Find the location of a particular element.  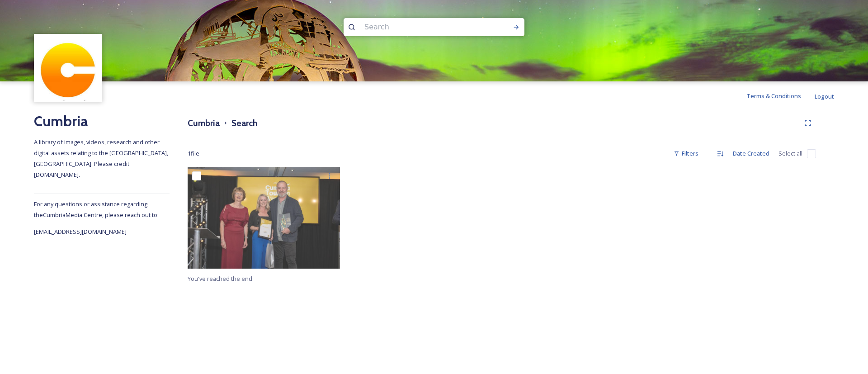

img: Makers and Producers Award - Shed One.jpg is located at coordinates (264, 217).